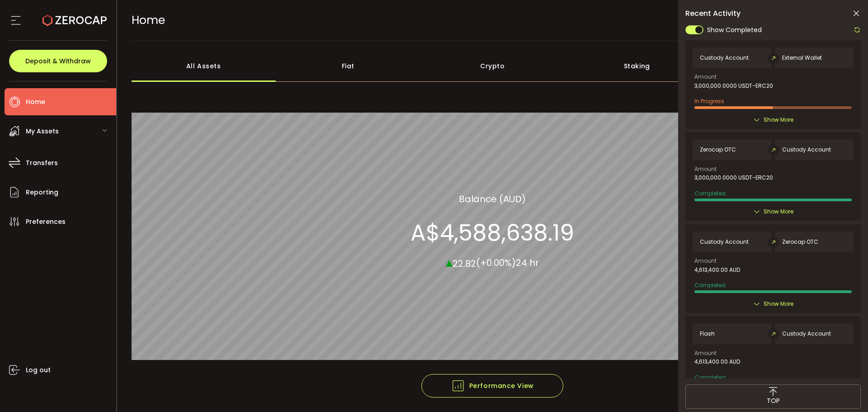 The image size is (868, 412). I want to click on span: Log out, so click(38, 370).